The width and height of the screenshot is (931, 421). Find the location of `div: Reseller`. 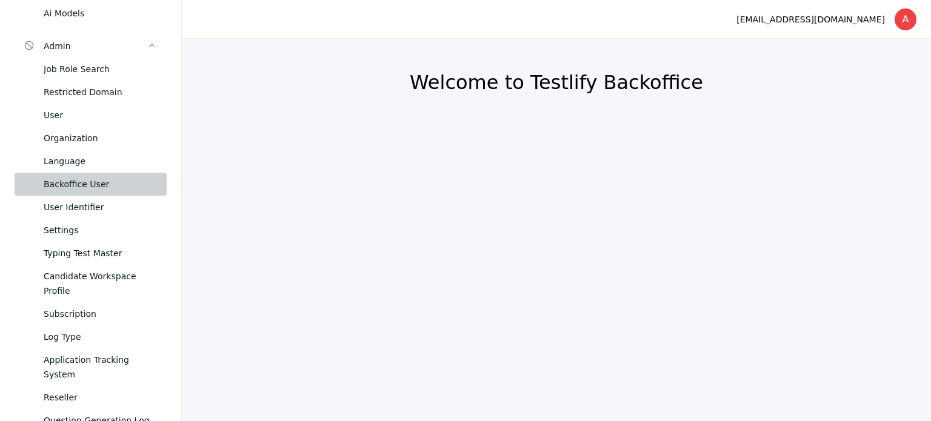

div: Reseller is located at coordinates (100, 398).